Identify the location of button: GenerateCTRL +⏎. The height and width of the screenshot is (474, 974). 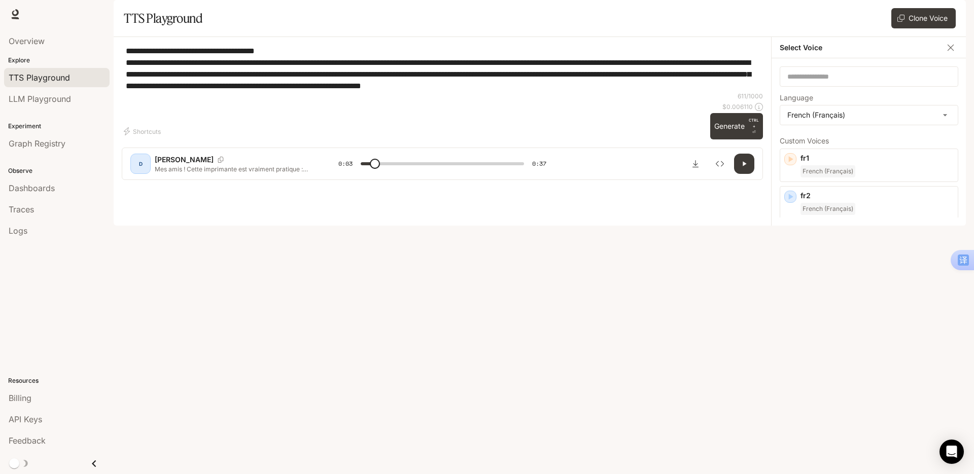
(736, 126).